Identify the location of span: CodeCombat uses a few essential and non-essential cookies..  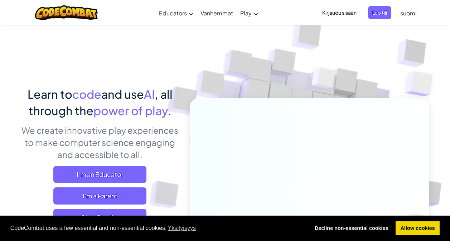
(157, 228).